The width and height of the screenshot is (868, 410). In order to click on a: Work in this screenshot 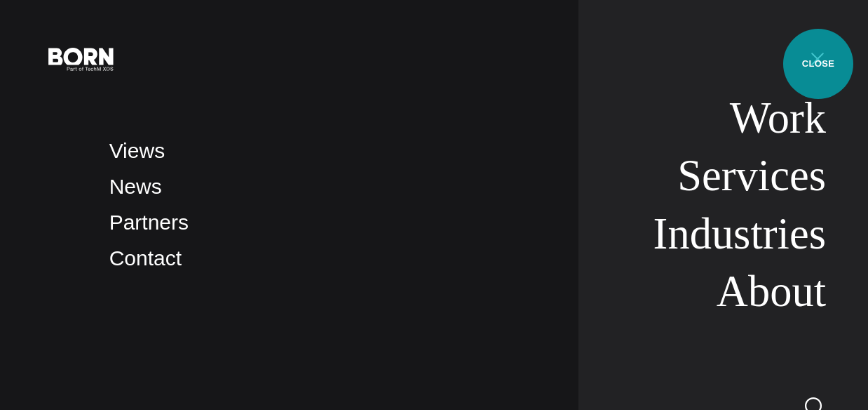, I will do `click(777, 118)`.